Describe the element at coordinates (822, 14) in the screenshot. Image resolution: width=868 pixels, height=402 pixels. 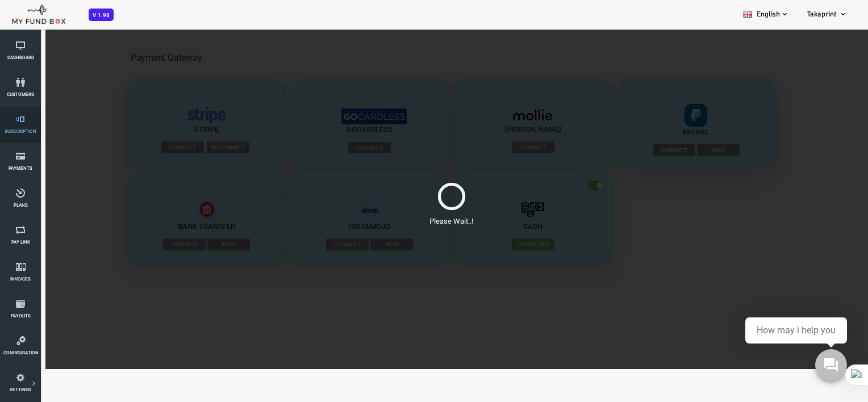
I see `span: Takaprint` at that location.